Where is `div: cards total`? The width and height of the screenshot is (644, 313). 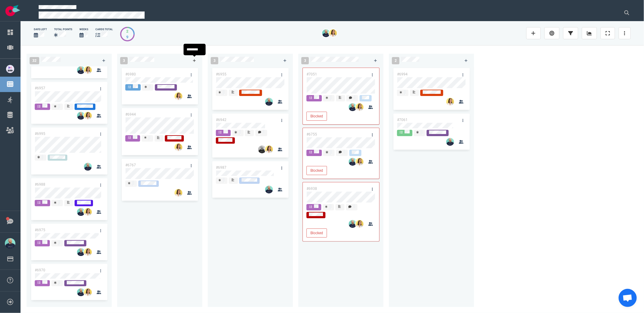 div: cards total is located at coordinates (104, 29).